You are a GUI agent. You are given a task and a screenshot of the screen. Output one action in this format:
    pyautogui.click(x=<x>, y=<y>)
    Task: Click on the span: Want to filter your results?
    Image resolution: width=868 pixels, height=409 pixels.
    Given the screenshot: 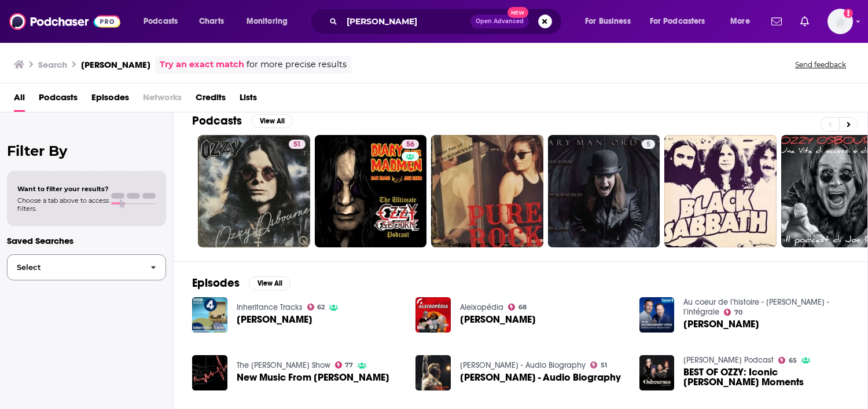 What is the action you would take?
    pyautogui.click(x=63, y=189)
    